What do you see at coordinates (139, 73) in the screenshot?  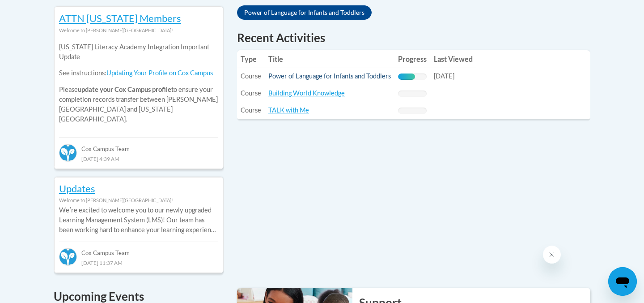 I see `p: See instructions:` at bounding box center [139, 73].